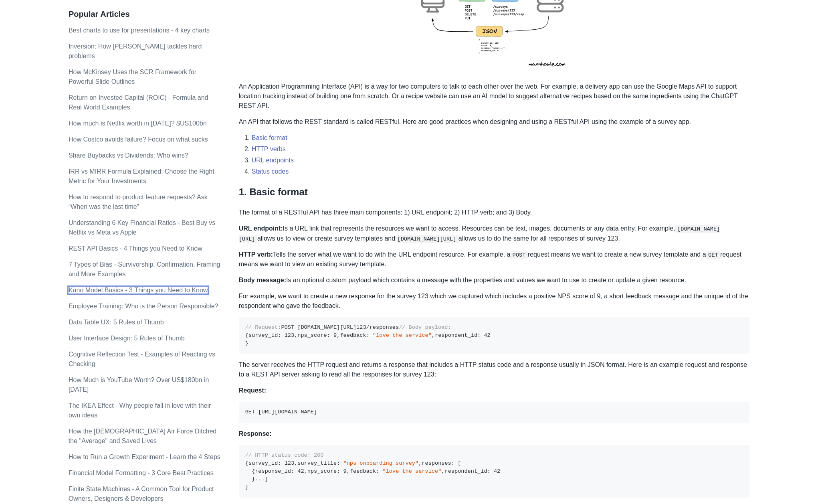 This screenshot has width=818, height=504. What do you see at coordinates (494, 212) in the screenshot?
I see `p: The format of a RESTful API has three main components: 1) URL endpoint; 2) HTTP verb; and 3) Body.` at bounding box center [494, 212].